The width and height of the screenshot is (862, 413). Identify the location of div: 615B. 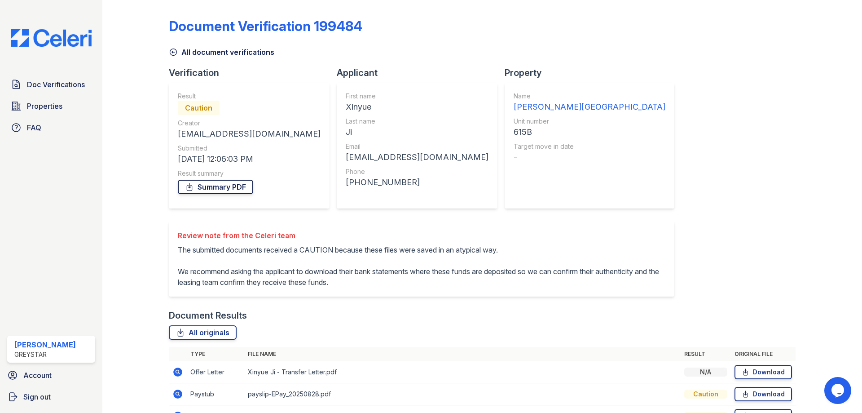
(590, 132).